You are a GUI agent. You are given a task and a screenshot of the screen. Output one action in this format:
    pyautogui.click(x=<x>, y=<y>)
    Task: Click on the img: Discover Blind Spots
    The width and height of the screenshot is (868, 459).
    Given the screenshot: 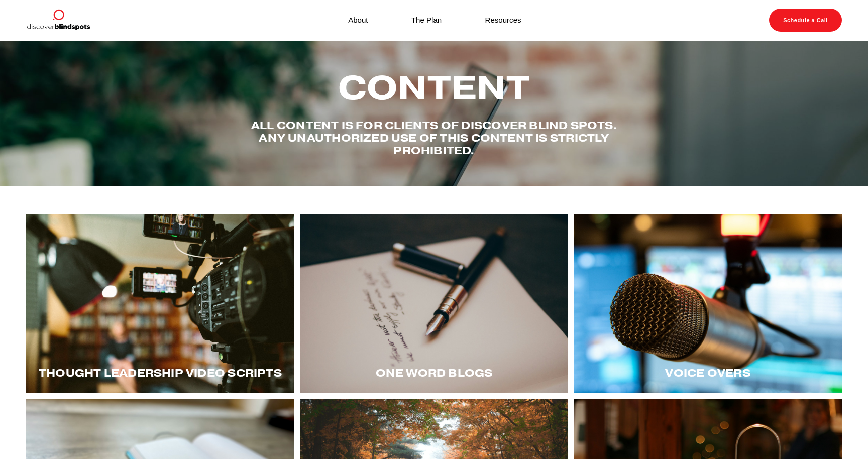 What is the action you would take?
    pyautogui.click(x=59, y=20)
    